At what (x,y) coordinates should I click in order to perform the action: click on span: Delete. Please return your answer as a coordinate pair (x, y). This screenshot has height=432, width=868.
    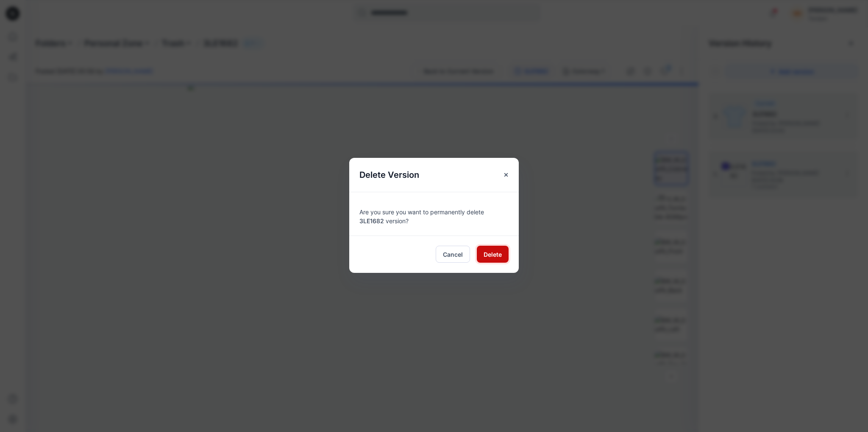
    Looking at the image, I should click on (492, 254).